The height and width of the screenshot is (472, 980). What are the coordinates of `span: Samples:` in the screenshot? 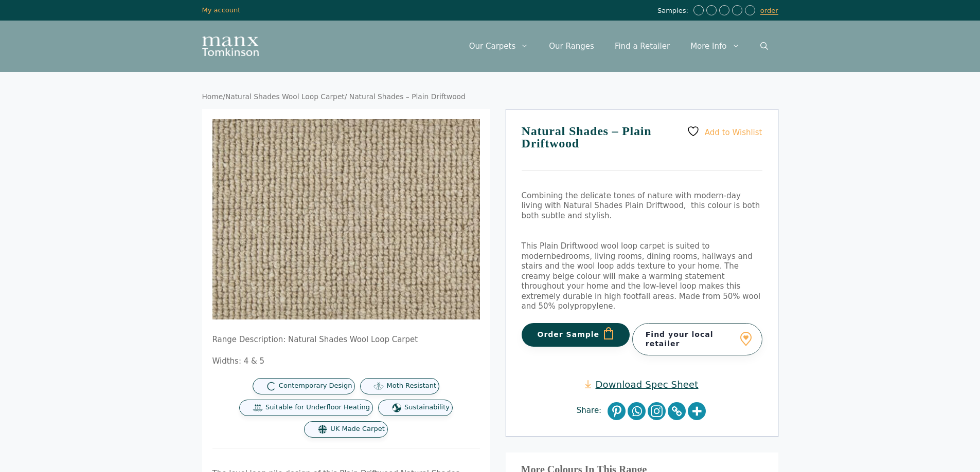 It's located at (674, 11).